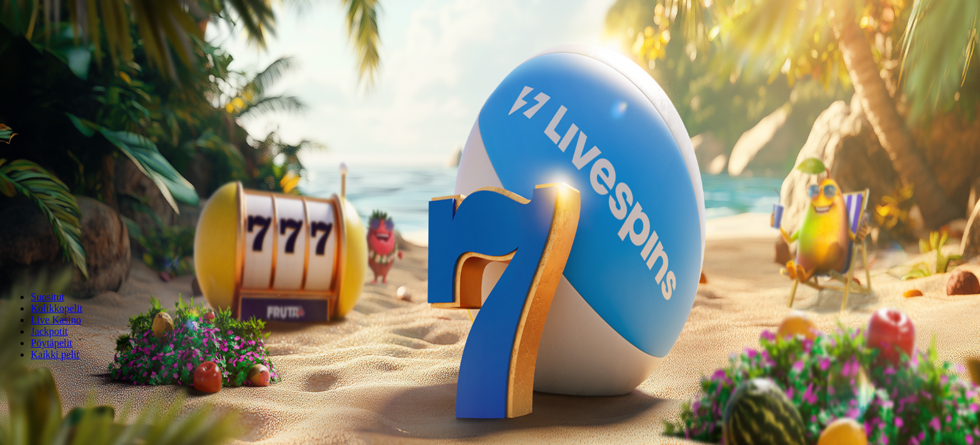 This screenshot has height=445, width=980. I want to click on span: Kaikki pelit, so click(55, 354).